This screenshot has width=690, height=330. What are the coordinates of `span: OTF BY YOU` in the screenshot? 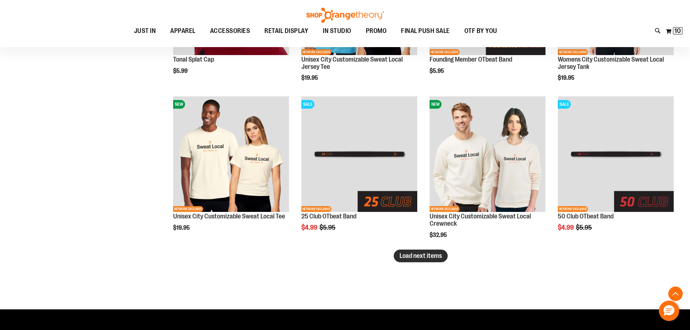 It's located at (481, 31).